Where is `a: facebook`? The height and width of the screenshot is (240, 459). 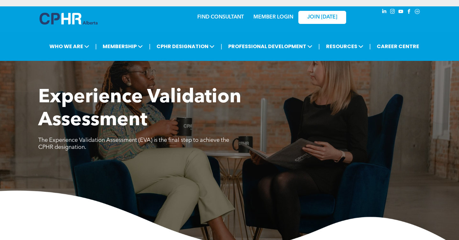 a: facebook is located at coordinates (409, 12).